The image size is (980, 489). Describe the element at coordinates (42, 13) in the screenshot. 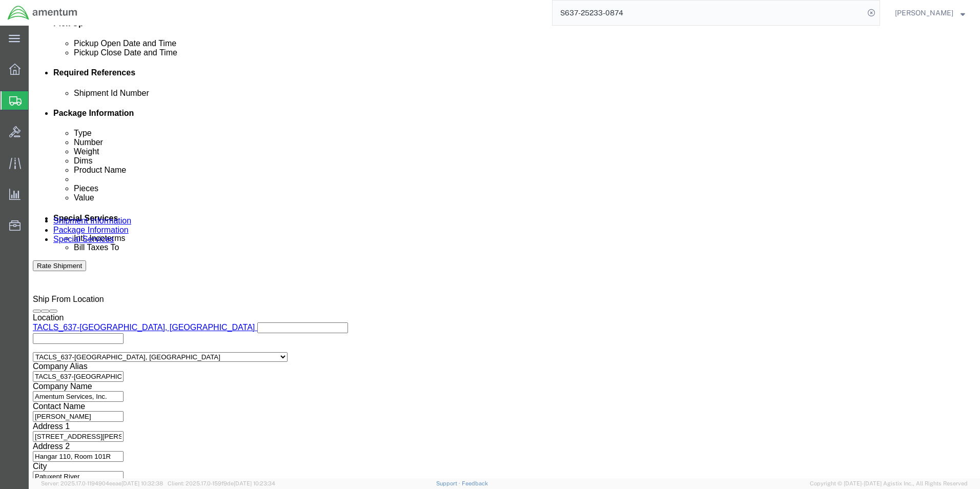

I see `img: logo` at that location.